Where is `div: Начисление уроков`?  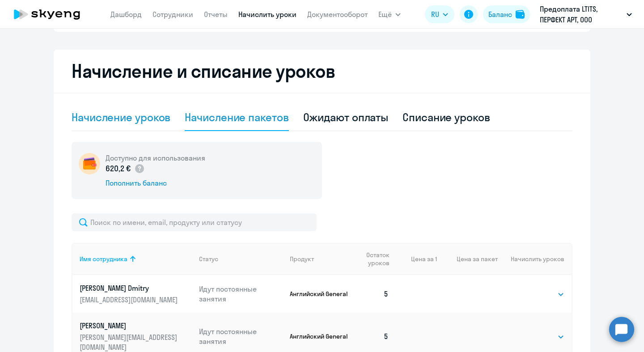 div: Начисление уроков is located at coordinates (121, 117).